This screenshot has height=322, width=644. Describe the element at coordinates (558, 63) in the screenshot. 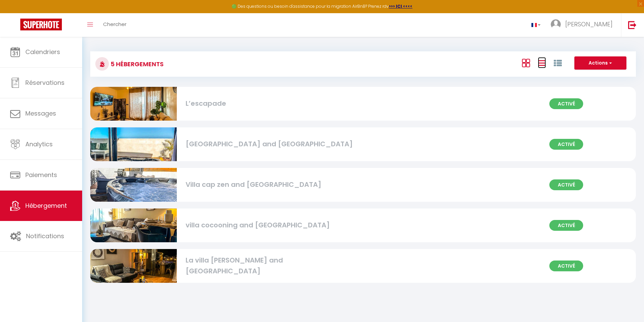

I see `a: Vue par Groupe` at that location.